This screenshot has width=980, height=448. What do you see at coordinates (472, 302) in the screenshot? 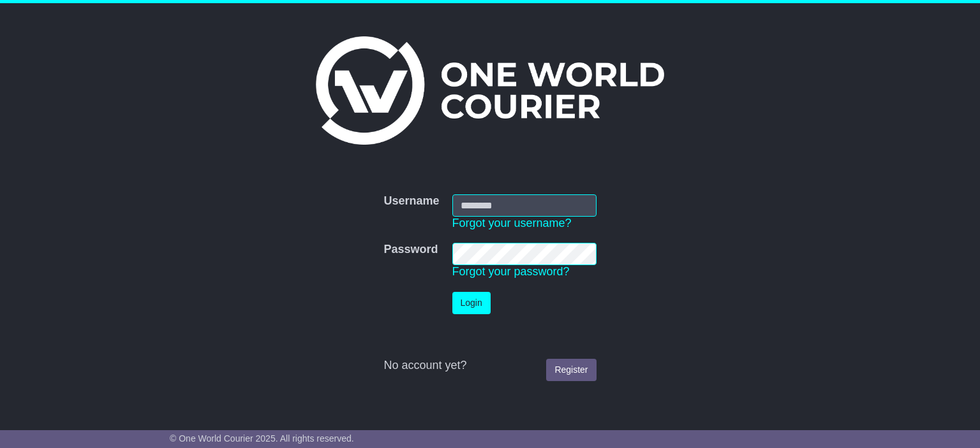
I see `button: Login` at bounding box center [472, 302].